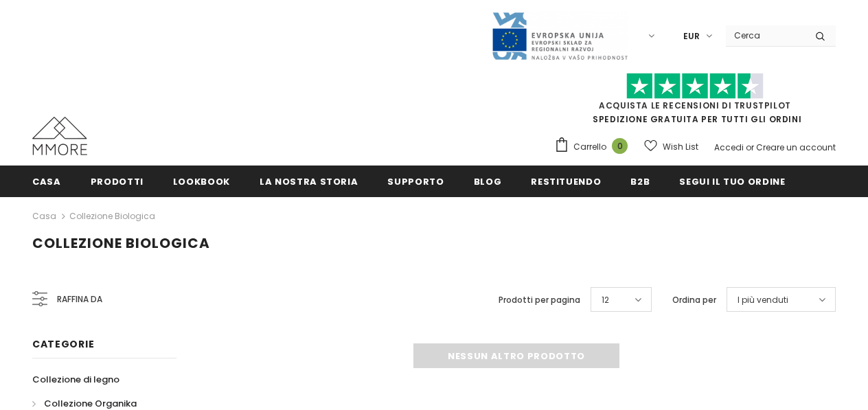 This screenshot has width=868, height=410. What do you see at coordinates (594, 147) in the screenshot?
I see `a: Carrello 0` at bounding box center [594, 147].